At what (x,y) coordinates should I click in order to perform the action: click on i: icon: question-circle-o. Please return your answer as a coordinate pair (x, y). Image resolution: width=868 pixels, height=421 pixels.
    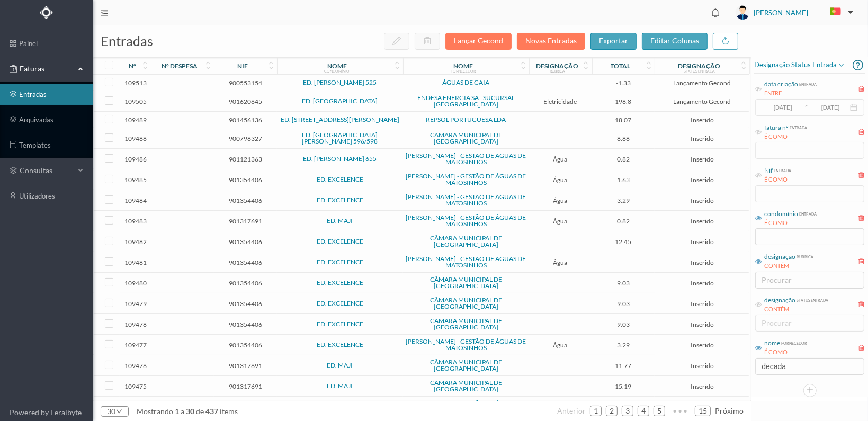
    Looking at the image, I should click on (858, 65).